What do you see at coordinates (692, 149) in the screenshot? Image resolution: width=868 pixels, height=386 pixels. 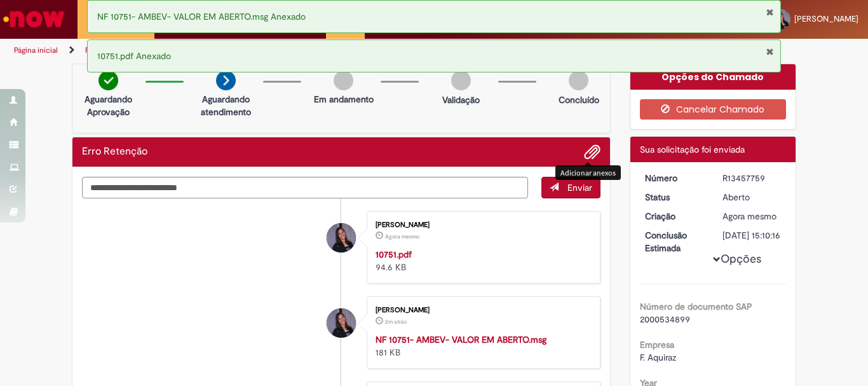 I see `span: Sua solicitação foi enviada` at bounding box center [692, 149].